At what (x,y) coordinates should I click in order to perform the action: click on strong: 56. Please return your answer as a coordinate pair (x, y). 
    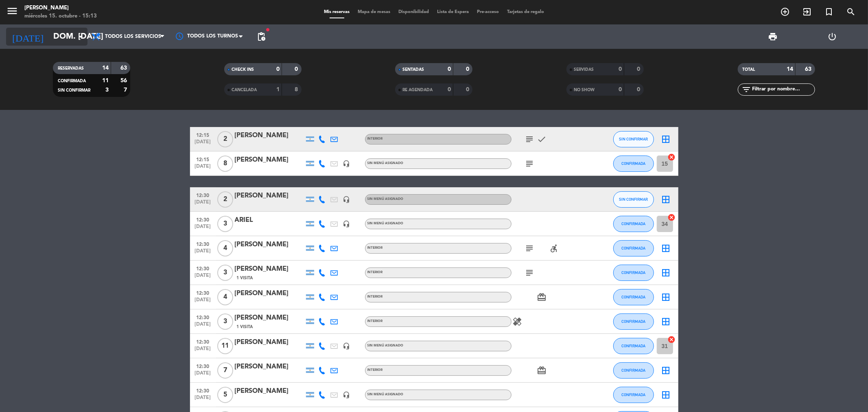
    Looking at the image, I should click on (124, 80).